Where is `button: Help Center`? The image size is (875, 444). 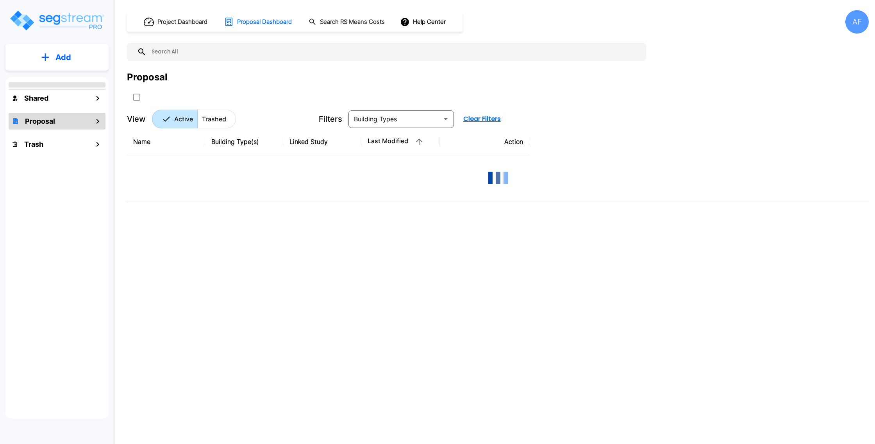
button: Help Center is located at coordinates (423, 22).